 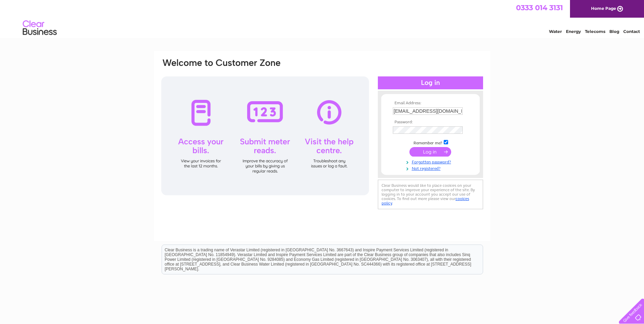 I want to click on span: 0333 014 3131, so click(x=539, y=7).